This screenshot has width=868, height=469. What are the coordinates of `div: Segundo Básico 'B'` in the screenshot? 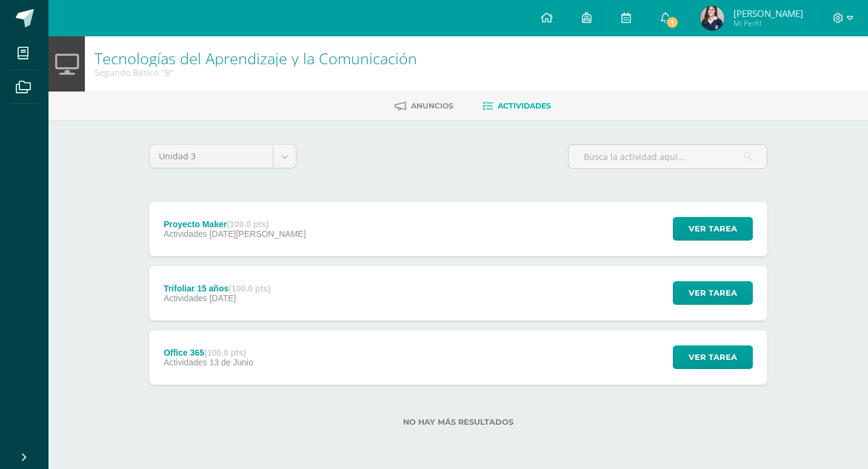 It's located at (255, 72).